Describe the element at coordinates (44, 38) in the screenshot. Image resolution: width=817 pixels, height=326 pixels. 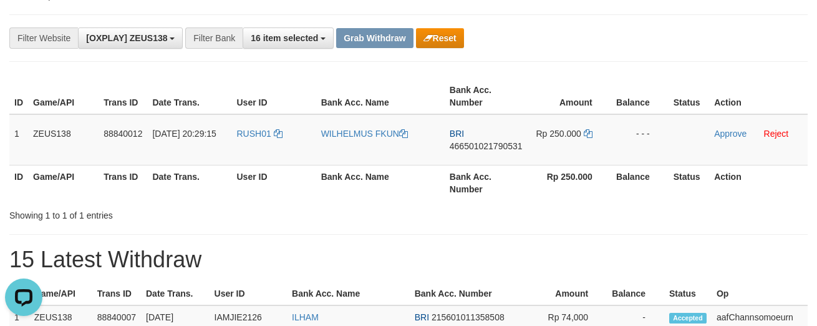
I see `div: Filter Website` at that location.